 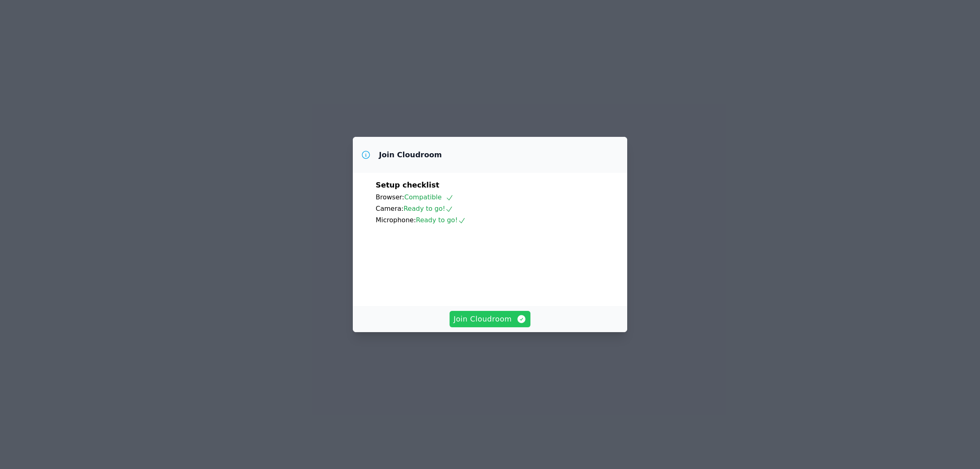 What do you see at coordinates (490, 319) in the screenshot?
I see `button: Join Cloudroom` at bounding box center [490, 319].